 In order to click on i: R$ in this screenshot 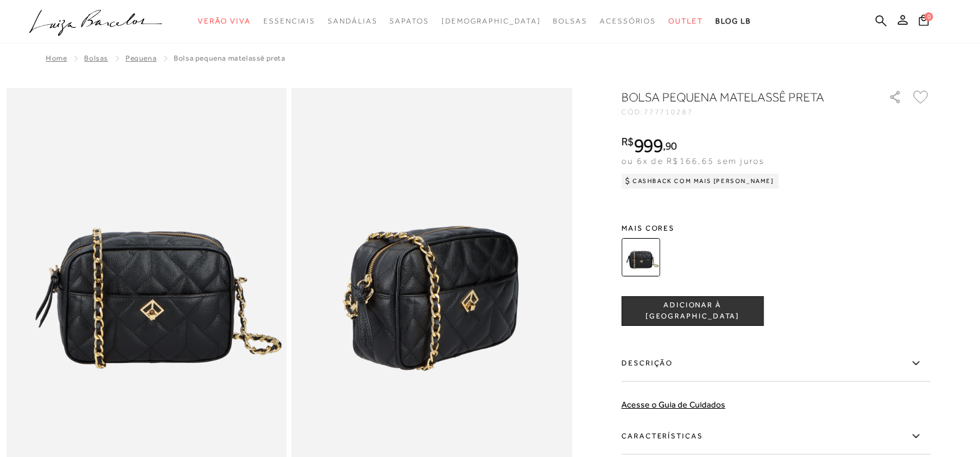, I will do `click(628, 142)`.